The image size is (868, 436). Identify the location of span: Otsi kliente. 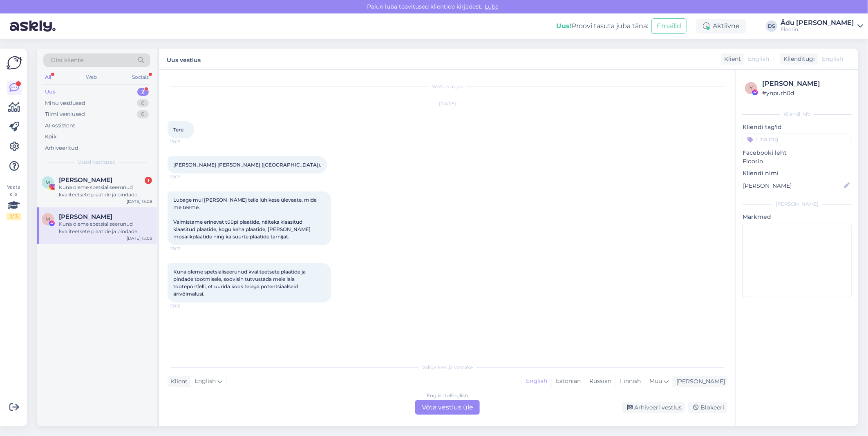
(67, 60).